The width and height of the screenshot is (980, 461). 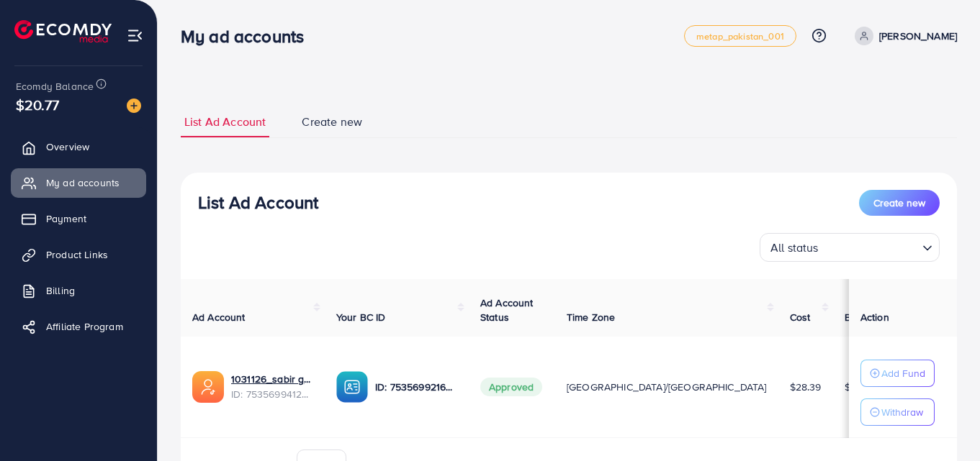 I want to click on img: logo, so click(x=63, y=31).